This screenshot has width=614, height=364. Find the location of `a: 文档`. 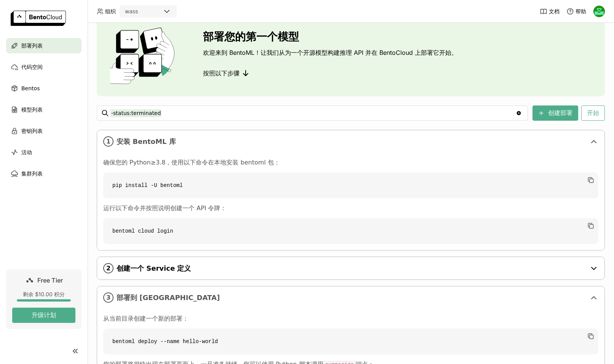

a: 文档 is located at coordinates (549, 12).